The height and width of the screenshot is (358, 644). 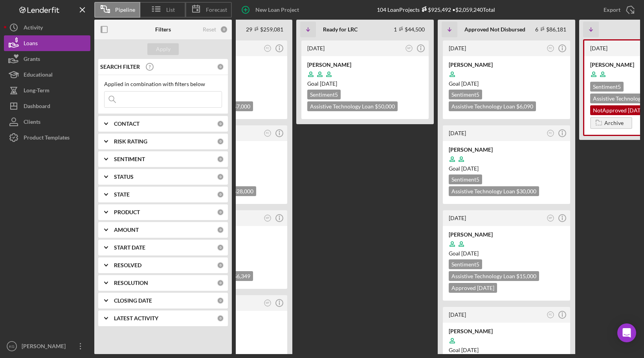 What do you see at coordinates (47, 138) in the screenshot?
I see `a: Product Templates` at bounding box center [47, 138].